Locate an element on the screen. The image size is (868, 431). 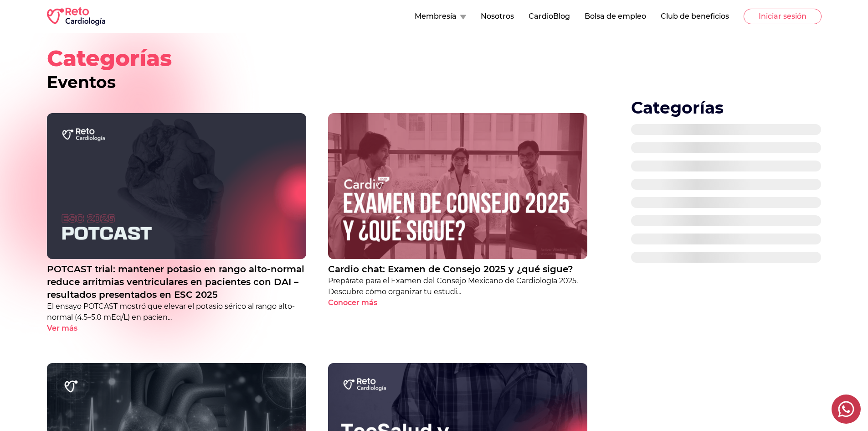
button: Club de beneficios is located at coordinates (695, 17).